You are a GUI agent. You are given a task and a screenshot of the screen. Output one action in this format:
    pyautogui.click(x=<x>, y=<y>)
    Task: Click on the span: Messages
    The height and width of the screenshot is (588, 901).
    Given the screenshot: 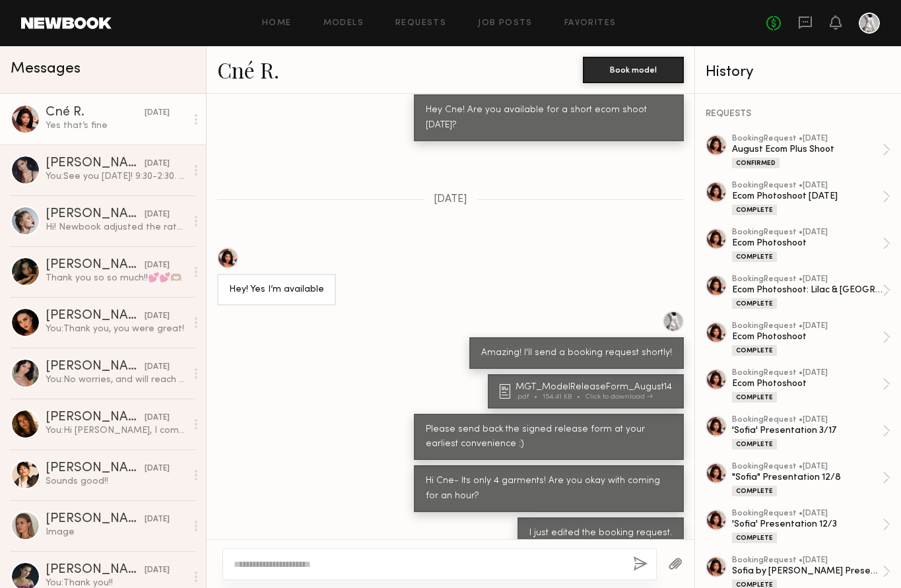 What is the action you would take?
    pyautogui.click(x=45, y=69)
    